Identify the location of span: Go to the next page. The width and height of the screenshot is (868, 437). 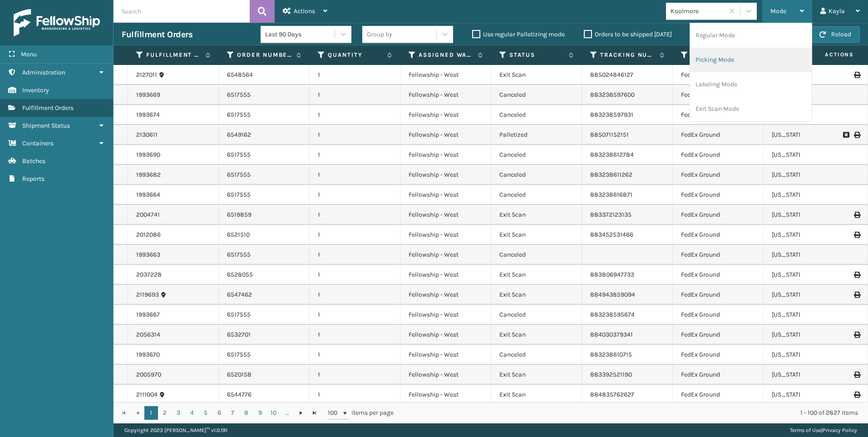
(301, 412).